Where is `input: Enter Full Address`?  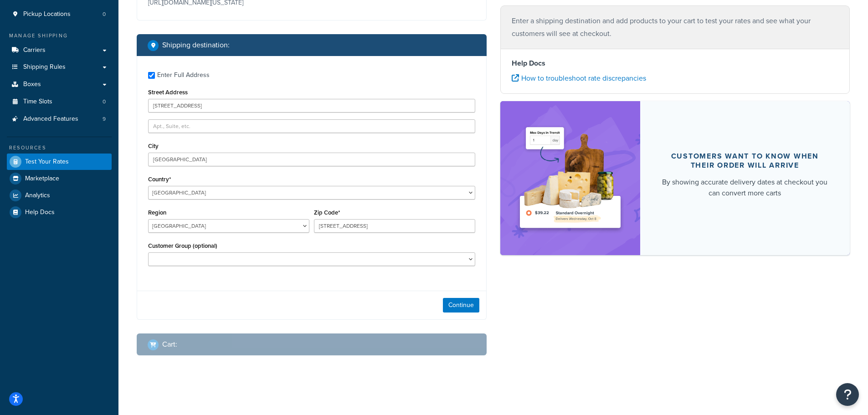 input: Enter Full Address is located at coordinates (151, 75).